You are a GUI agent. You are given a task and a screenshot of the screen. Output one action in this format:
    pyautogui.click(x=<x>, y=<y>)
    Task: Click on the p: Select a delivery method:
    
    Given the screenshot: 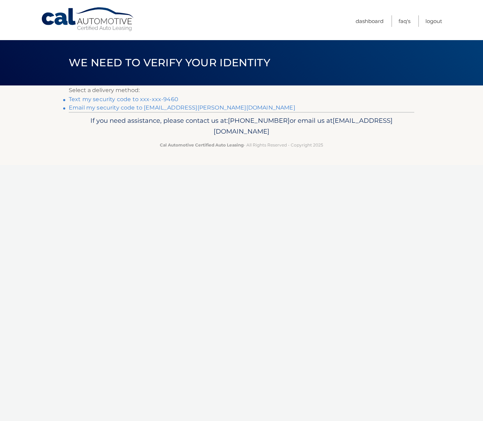 What is the action you would take?
    pyautogui.click(x=241, y=90)
    